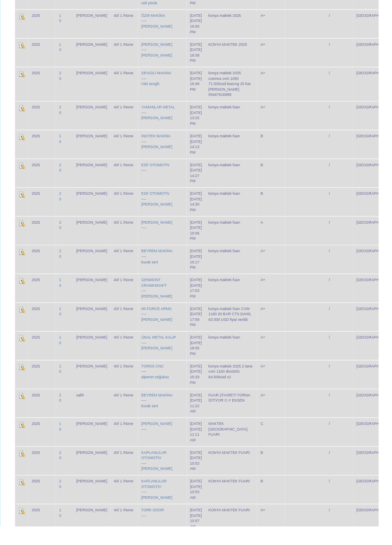  Describe the element at coordinates (95, 417) in the screenshot. I see `td: salih` at that location.